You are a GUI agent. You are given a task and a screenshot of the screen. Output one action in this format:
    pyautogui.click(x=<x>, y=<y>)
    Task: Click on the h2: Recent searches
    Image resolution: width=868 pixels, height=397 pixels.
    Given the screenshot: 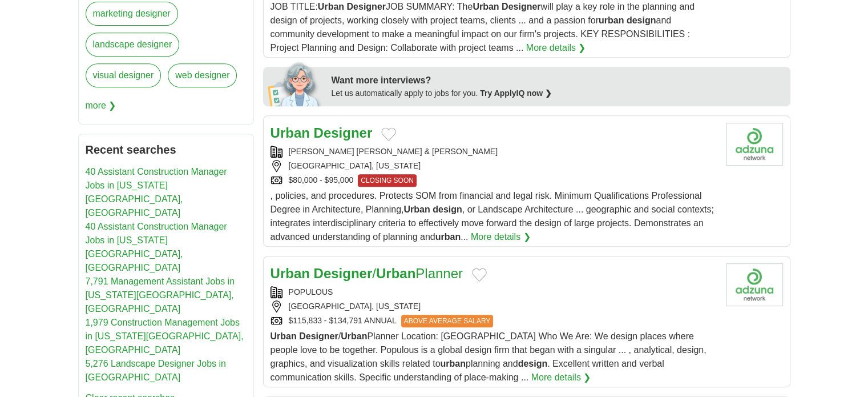 What is the action you would take?
    pyautogui.click(x=166, y=150)
    